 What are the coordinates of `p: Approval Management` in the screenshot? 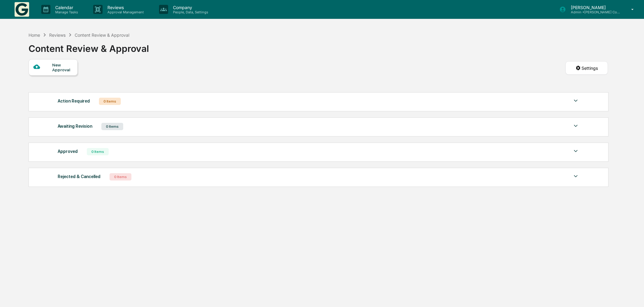 It's located at (124, 12).